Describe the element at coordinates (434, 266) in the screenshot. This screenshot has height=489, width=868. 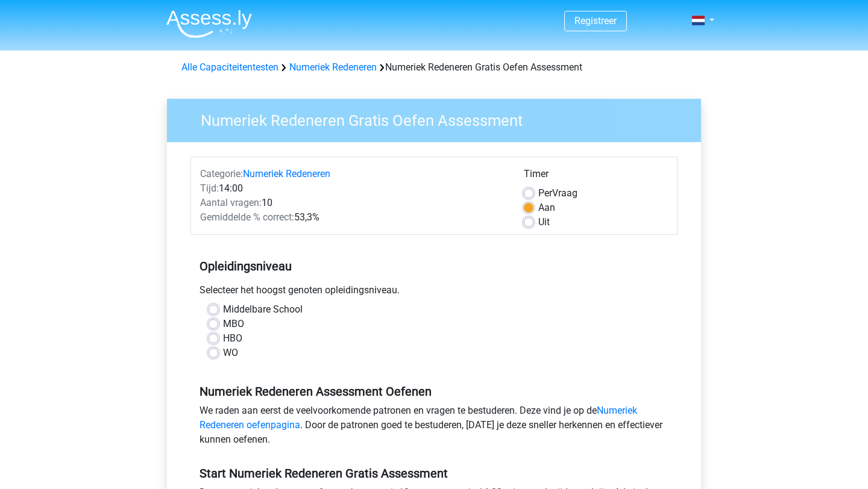
I see `h5: Opleidingsniveau` at that location.